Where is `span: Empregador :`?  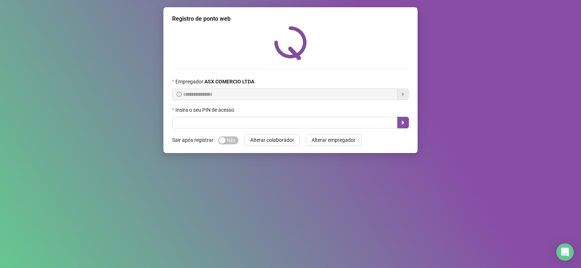 span: Empregador : is located at coordinates (215, 82).